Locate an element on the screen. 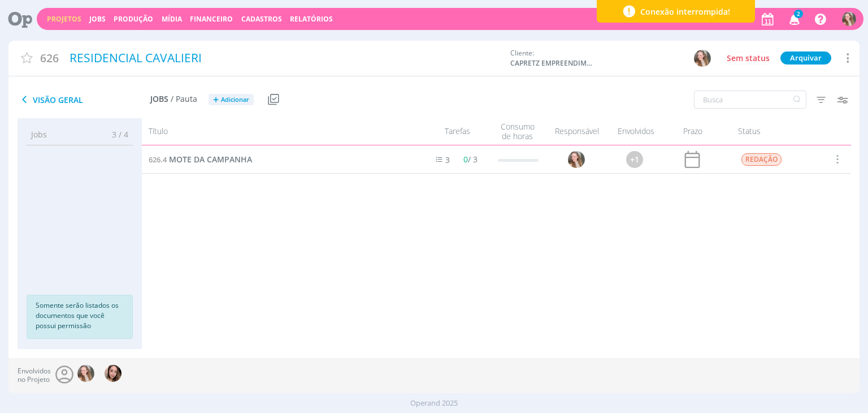 This screenshot has height=413, width=868. span: Sem status is located at coordinates (748, 58).